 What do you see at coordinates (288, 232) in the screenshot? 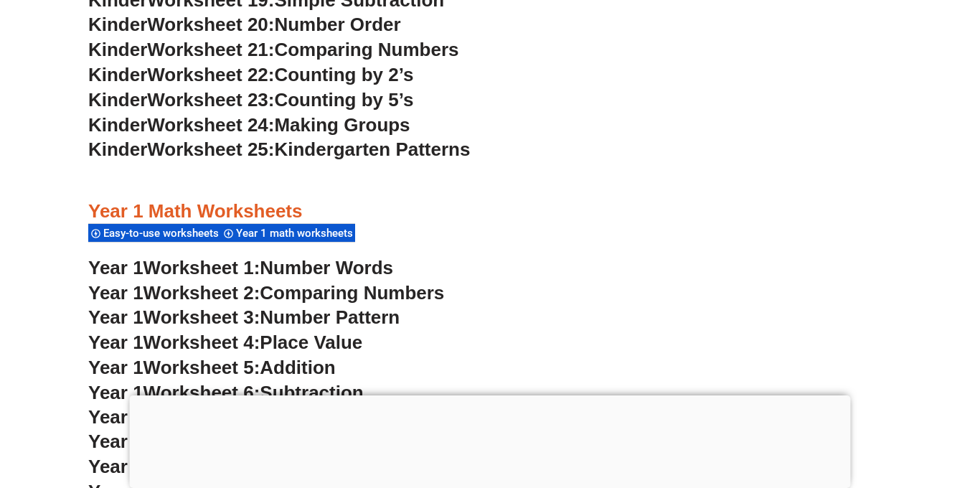
I see `div: Year 1 math worksheets` at bounding box center [288, 232].